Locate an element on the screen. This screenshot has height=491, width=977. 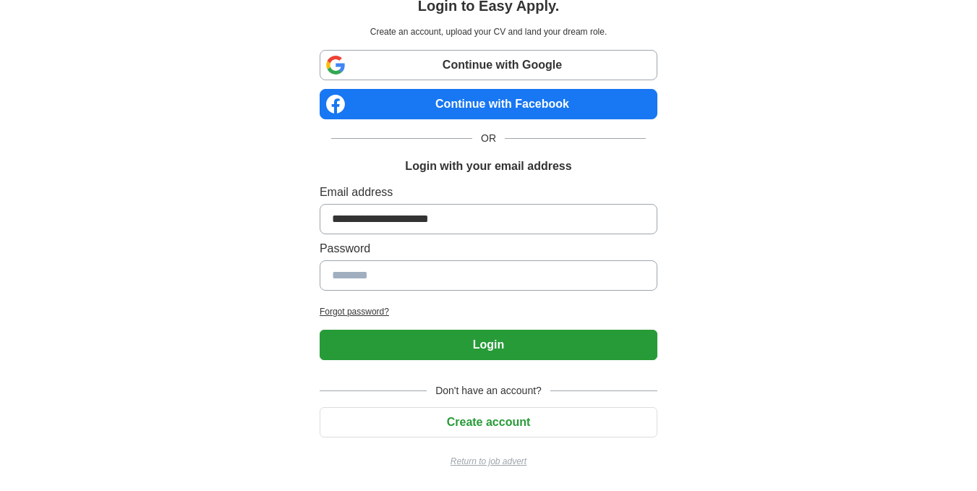
a: Return to job advert is located at coordinates (488, 462).